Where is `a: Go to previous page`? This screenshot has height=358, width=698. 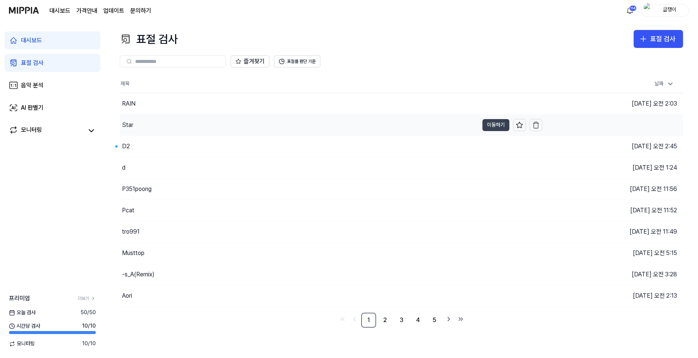 a: Go to previous page is located at coordinates (354, 319).